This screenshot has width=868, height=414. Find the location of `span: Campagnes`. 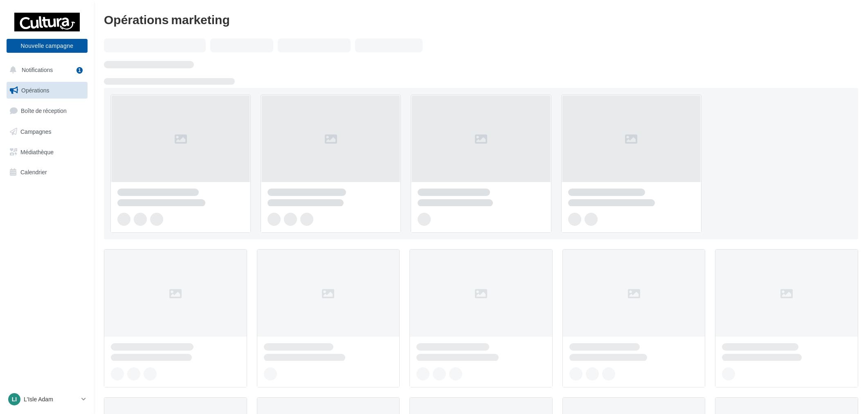

span: Campagnes is located at coordinates (36, 131).